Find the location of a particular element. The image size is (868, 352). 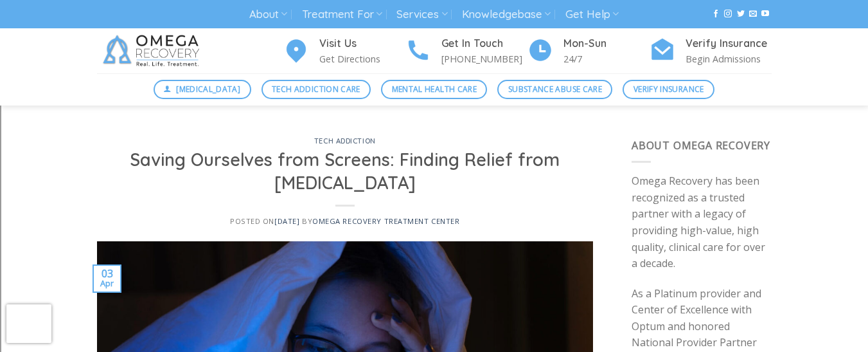

h4: Get In Touch is located at coordinates (484, 44).